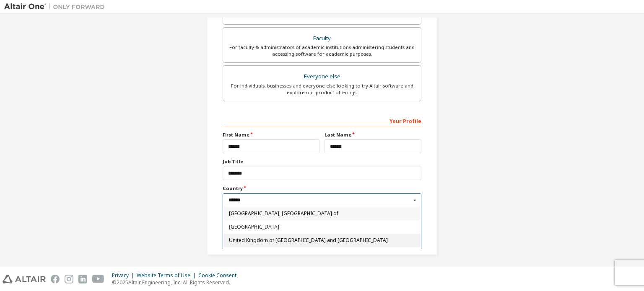 This screenshot has width=644, height=291. I want to click on img: altair_logo.svg, so click(24, 279).